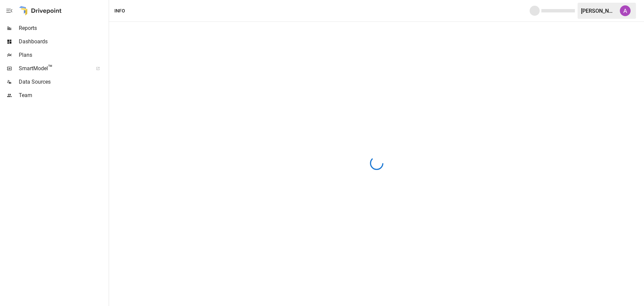 Image resolution: width=644 pixels, height=306 pixels. I want to click on div: Alex McVey, so click(626, 10).